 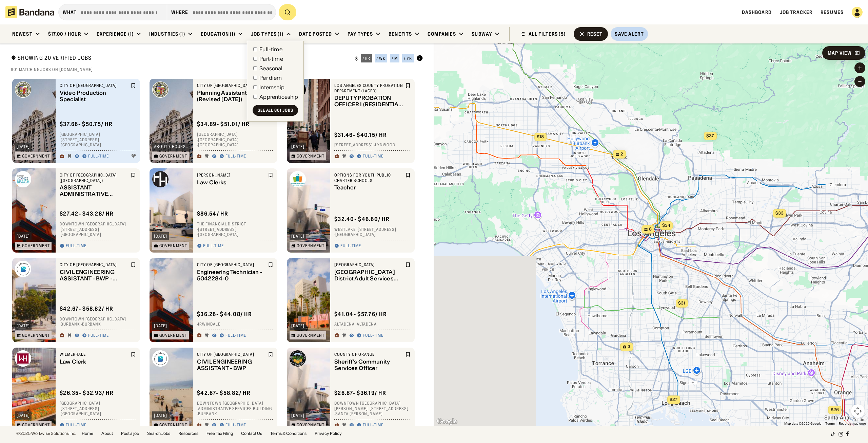 I want to click on div: $ 26.35 - $32.93 / hr, so click(x=86, y=393).